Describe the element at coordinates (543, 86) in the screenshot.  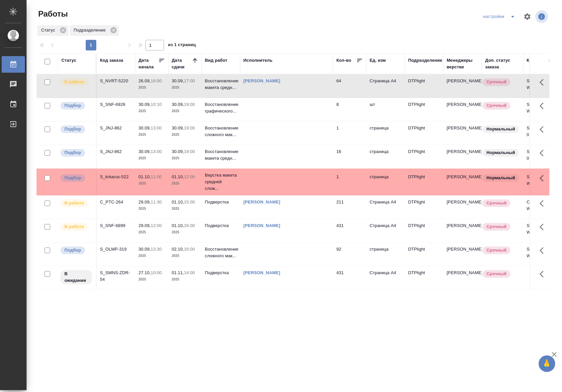
I see `td: S_NVRT-5220-WK-012` at that location.